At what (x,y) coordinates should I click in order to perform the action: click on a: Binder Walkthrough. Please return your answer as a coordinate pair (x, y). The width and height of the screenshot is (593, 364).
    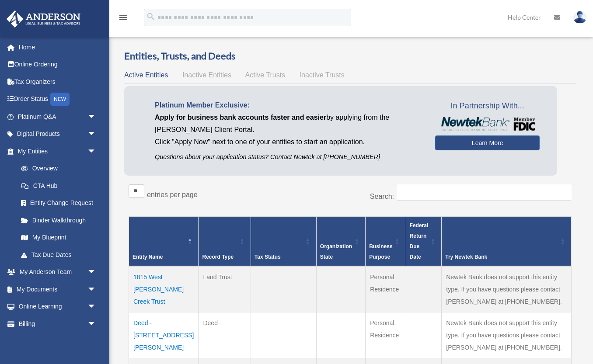
    Looking at the image, I should click on (59, 220).